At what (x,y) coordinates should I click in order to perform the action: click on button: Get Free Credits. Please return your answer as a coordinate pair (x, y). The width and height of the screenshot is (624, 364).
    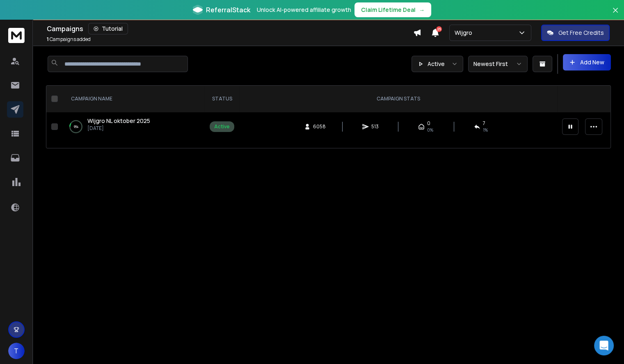
    Looking at the image, I should click on (575, 33).